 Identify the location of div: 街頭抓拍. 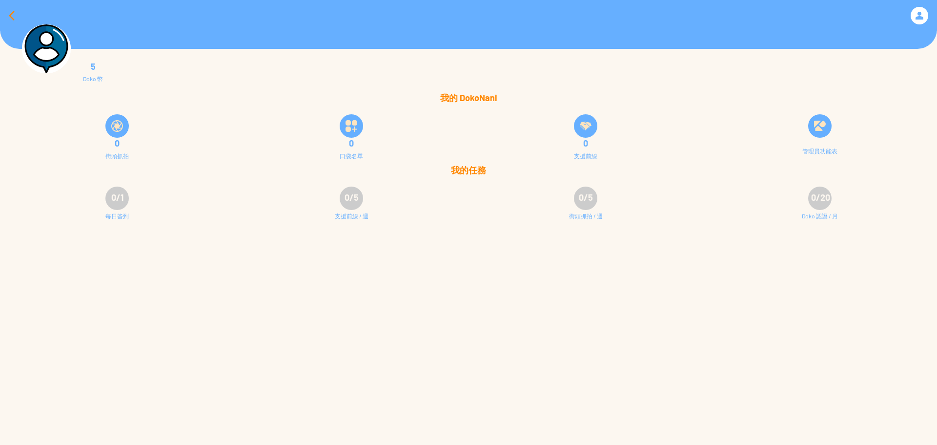
(117, 156).